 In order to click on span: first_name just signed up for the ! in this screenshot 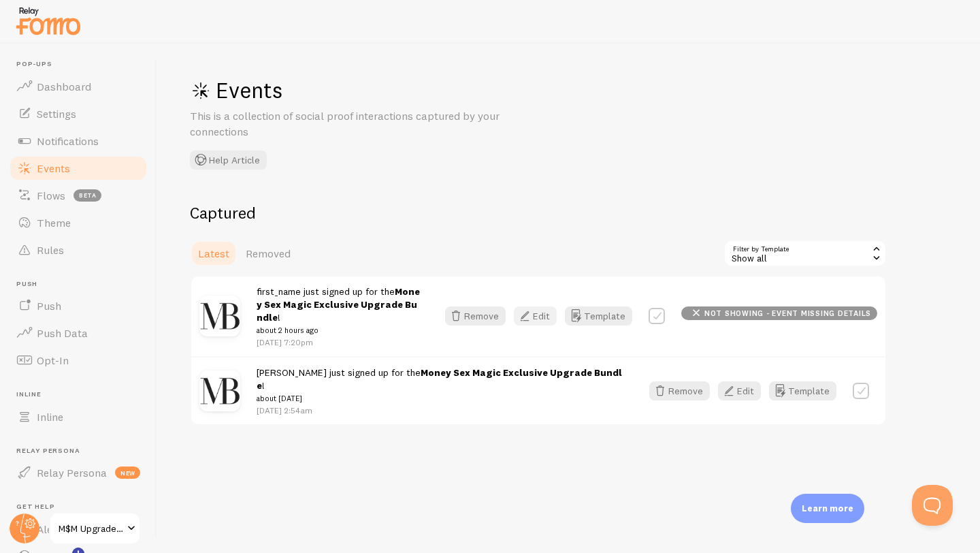, I will do `click(338, 311)`.